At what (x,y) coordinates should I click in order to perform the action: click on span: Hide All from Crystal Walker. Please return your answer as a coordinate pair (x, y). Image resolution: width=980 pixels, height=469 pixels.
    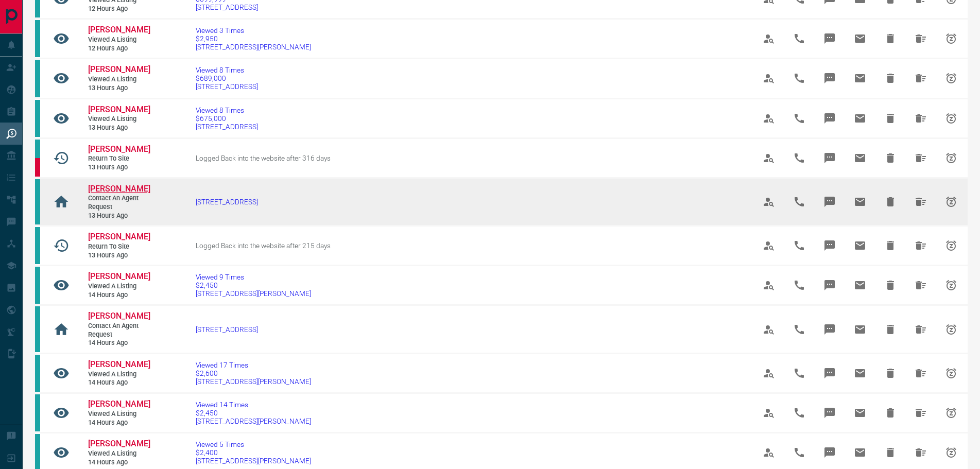
    Looking at the image, I should click on (921, 202).